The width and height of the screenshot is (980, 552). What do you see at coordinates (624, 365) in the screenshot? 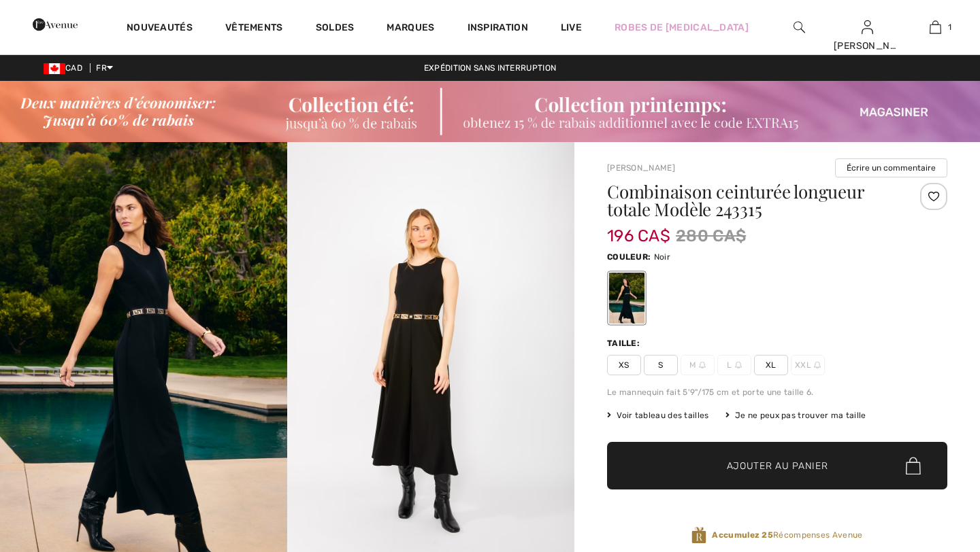
I see `span: XS` at bounding box center [624, 365].